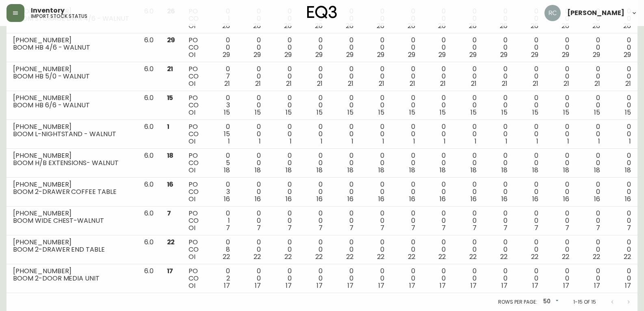  I want to click on div: 0 7, so click(221, 77).